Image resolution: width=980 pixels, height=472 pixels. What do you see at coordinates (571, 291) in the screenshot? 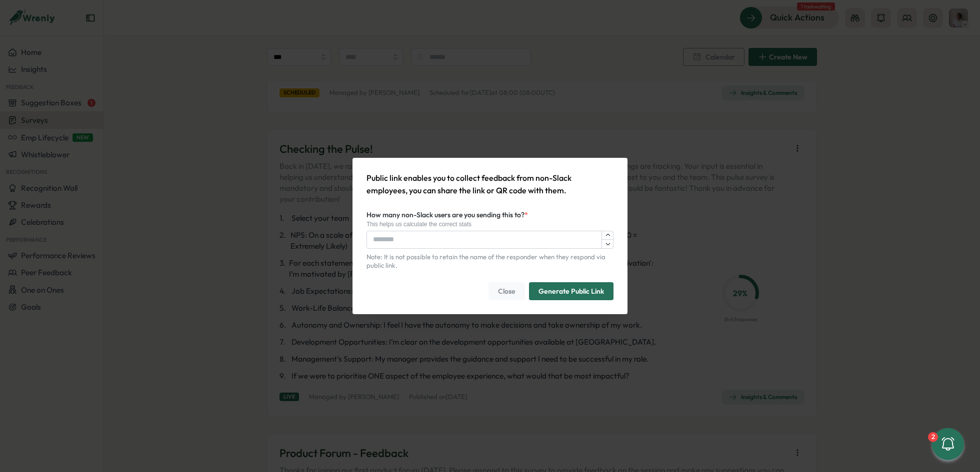
I see `button: Generate Public Link` at bounding box center [571, 291].